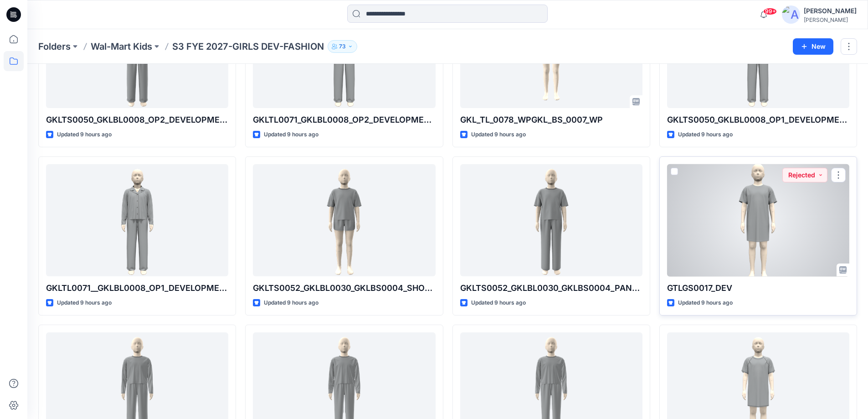 The height and width of the screenshot is (419, 868). I want to click on p: GKLTL0071_GKLBL0008_OP2_DEVELOPMENT, so click(344, 120).